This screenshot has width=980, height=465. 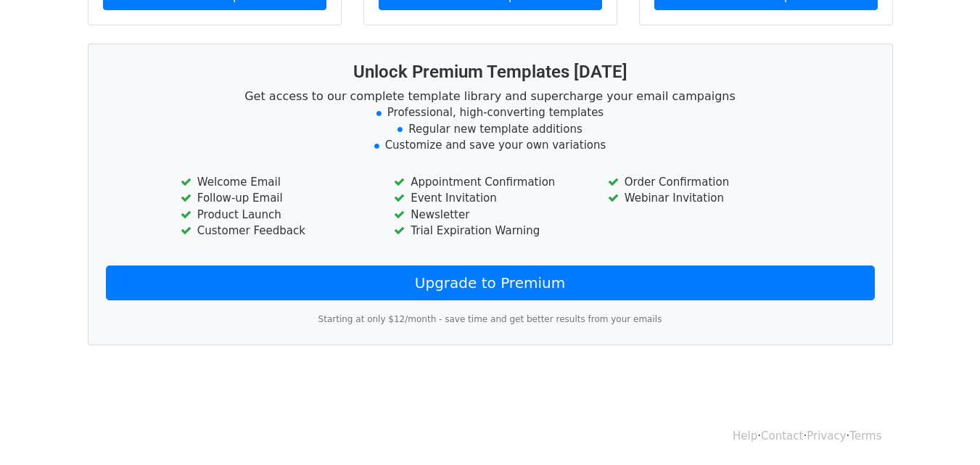 What do you see at coordinates (782, 436) in the screenshot?
I see `a: Contact` at bounding box center [782, 436].